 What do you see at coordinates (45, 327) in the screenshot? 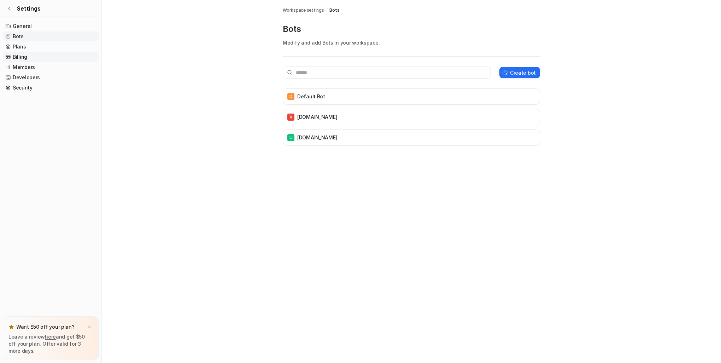
I see `p: Want $50 off your plan?` at bounding box center [45, 327].